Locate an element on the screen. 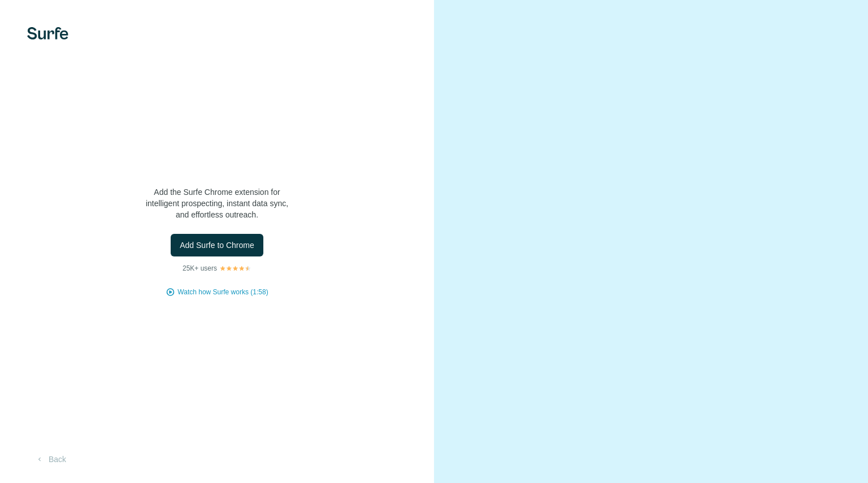  p: Add the Surfe Chrome extension for intelligent prospecting, instant data sync, and effortless out... is located at coordinates (217, 204).